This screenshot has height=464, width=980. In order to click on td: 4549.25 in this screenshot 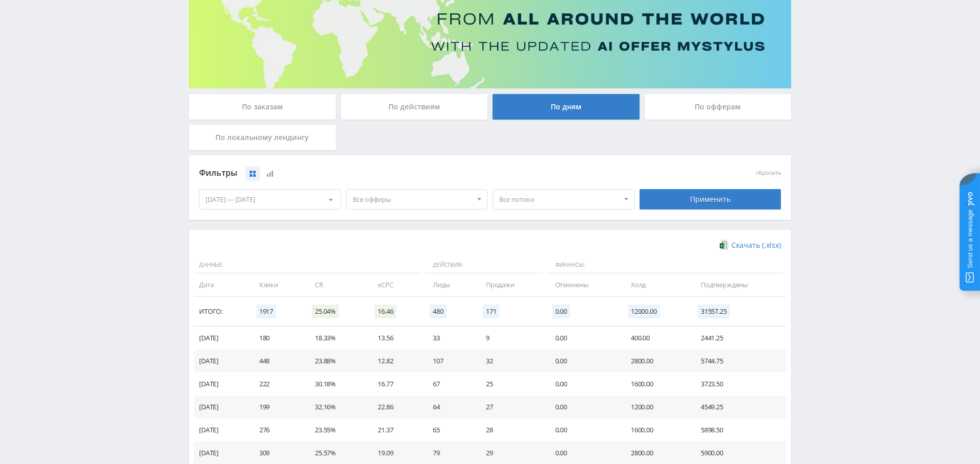, I will do `click(738, 407)`.